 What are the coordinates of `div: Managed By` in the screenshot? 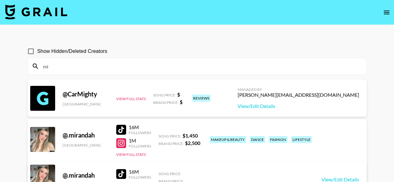 It's located at (298, 89).